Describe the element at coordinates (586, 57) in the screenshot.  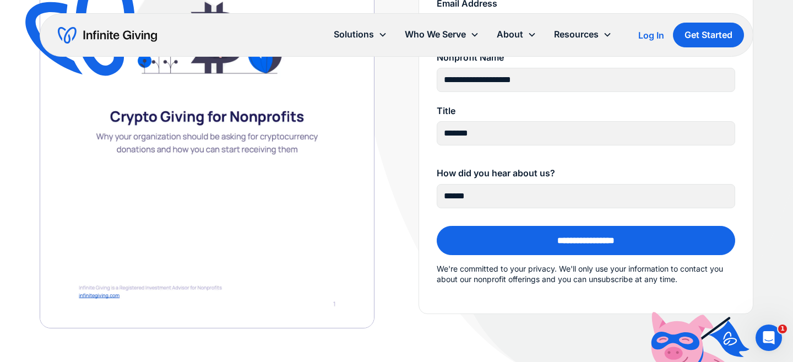
I see `label: Nonprofit Name` at that location.